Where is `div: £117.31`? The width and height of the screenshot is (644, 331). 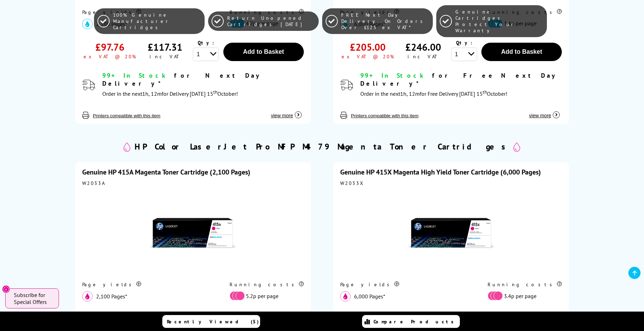 div: £117.31 is located at coordinates (165, 47).